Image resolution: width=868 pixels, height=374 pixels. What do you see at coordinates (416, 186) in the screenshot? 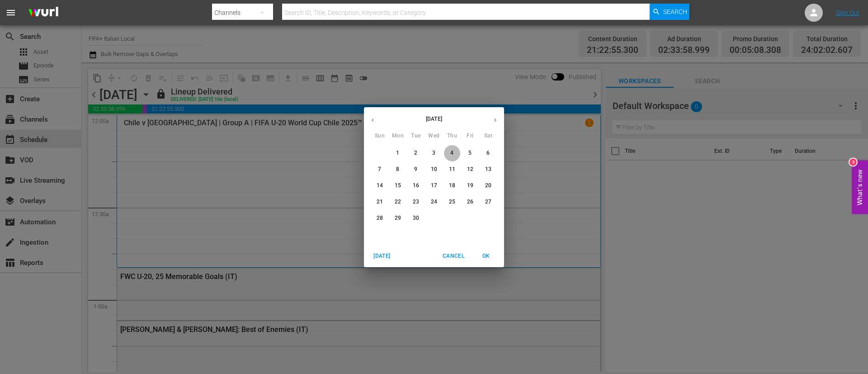
I see `button: 16` at bounding box center [416, 186].